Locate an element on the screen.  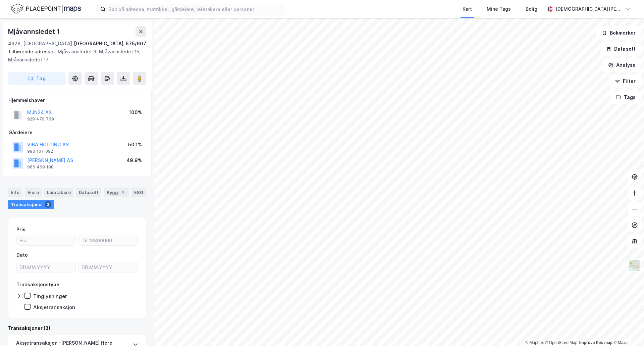
div: Datasett is located at coordinates (89, 192).